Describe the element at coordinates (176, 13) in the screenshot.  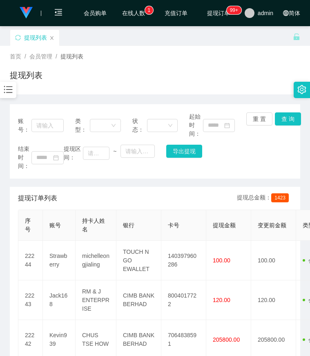
I see `span: 充值订单` at that location.